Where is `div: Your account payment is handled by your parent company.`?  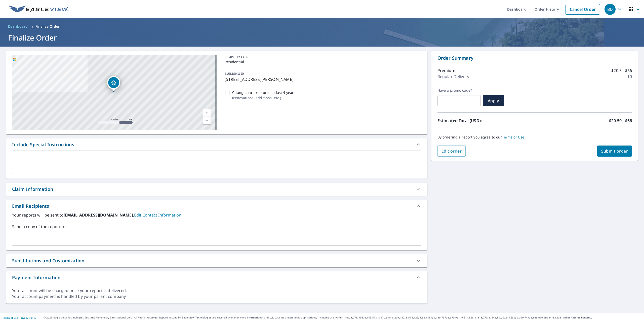
div: Your account payment is handled by your parent company. is located at coordinates (217, 296).